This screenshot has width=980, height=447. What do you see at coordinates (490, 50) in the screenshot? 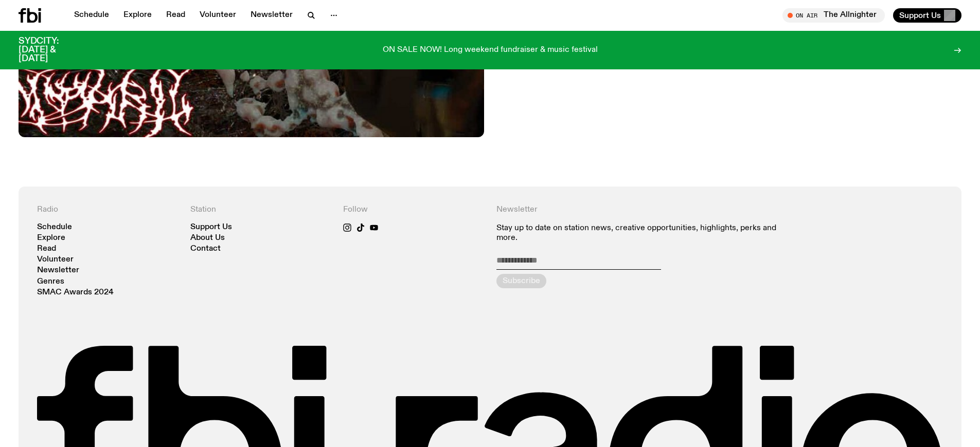
I see `p: ON SALE NOW! Long weekend fundraiser & music festival` at bounding box center [490, 50].